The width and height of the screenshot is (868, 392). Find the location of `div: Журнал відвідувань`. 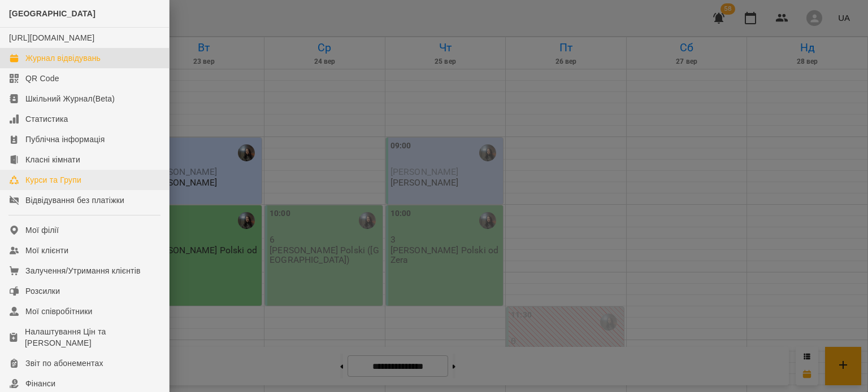

div: Журнал відвідувань is located at coordinates (63, 58).